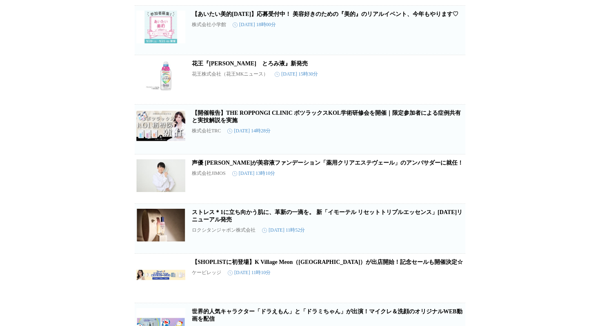 Image resolution: width=600 pixels, height=326 pixels. I want to click on img: 【あいたい美的2025】応募受付中！ 美容好きのための『美的』のリアルイベント、今年もやります♡, so click(161, 27).